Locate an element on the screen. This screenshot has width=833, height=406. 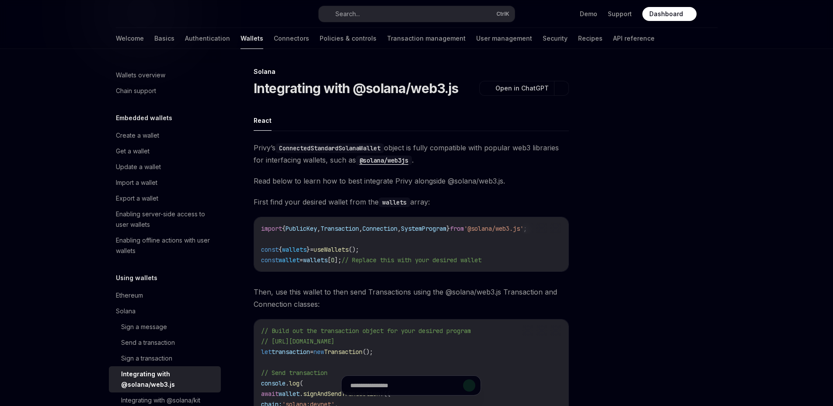
a: Chain support is located at coordinates (165, 91).